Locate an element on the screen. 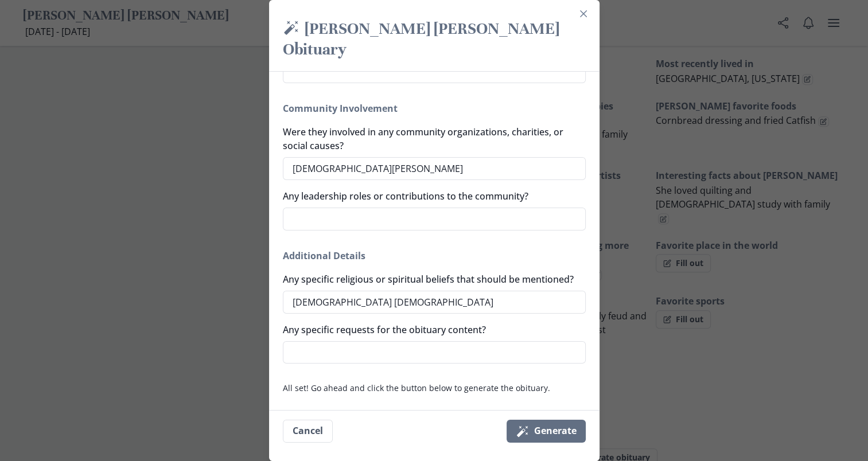  button: Cancel is located at coordinates (308, 431).